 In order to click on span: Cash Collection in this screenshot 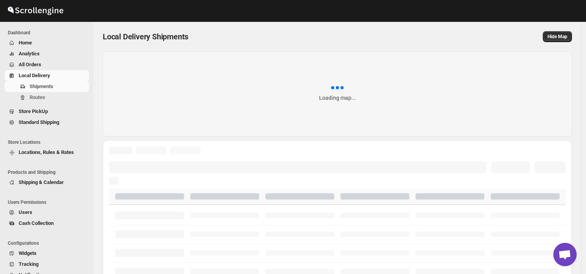, I will do `click(36, 223)`.